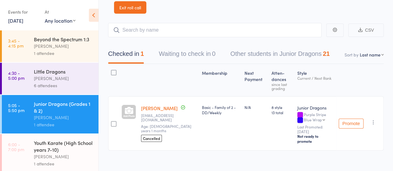 The image size is (393, 171). What do you see at coordinates (366, 30) in the screenshot?
I see `button: CSV` at bounding box center [366, 30].